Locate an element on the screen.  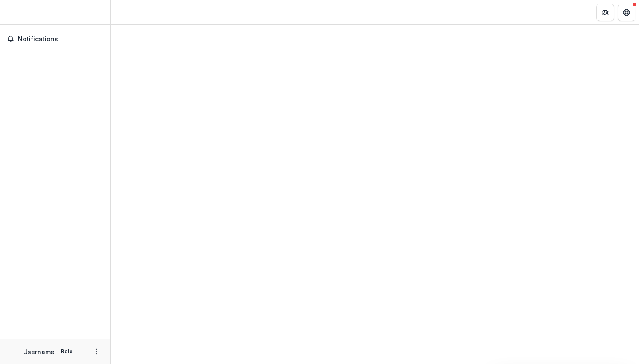
p: Username is located at coordinates (39, 352).